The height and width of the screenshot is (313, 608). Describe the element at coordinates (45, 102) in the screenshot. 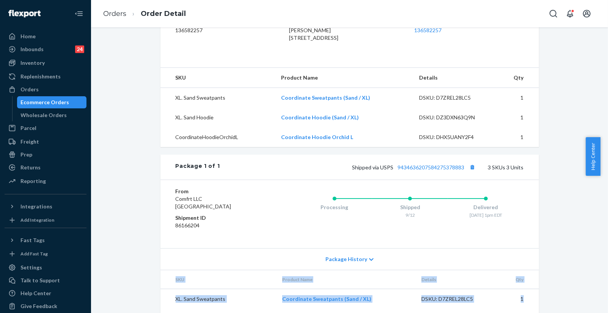

I see `div: Ecommerce Orders` at that location.